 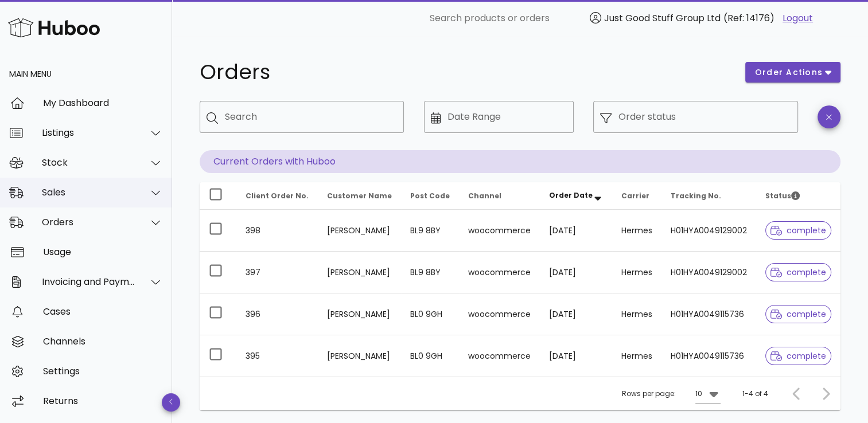 What do you see at coordinates (88, 133) in the screenshot?
I see `div: Listings` at bounding box center [88, 133].